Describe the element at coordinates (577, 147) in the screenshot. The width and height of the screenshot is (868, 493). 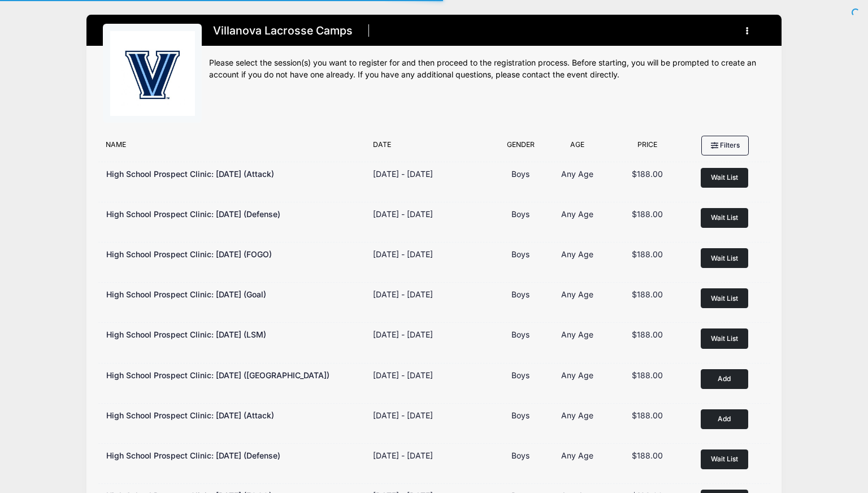
I see `div: Age` at that location.